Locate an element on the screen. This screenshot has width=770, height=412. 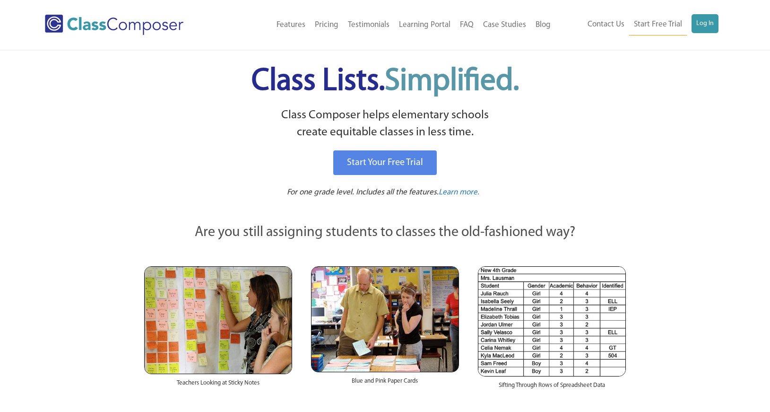
img: Blue and Pink Paper Cards is located at coordinates (385, 319).